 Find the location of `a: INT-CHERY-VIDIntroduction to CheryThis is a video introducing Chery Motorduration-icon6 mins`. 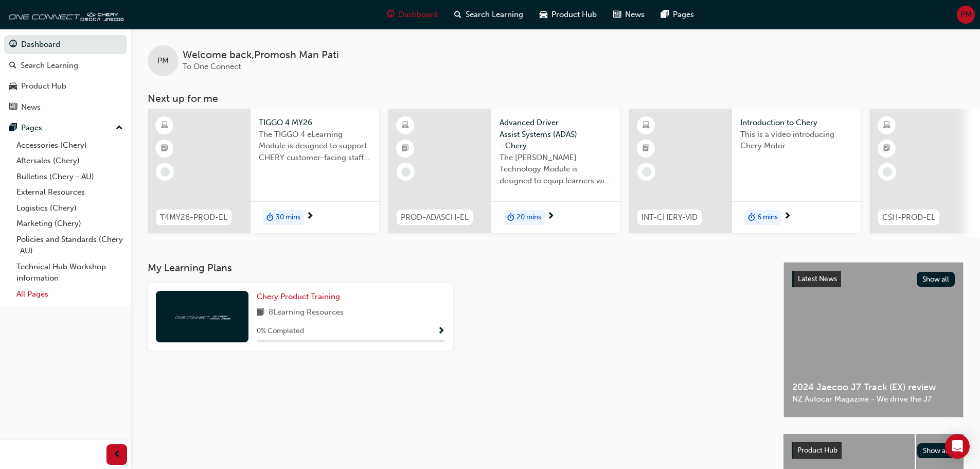

a: INT-CHERY-VIDIntroduction to CheryThis is a video introducing Chery Motorduration-icon6 mins is located at coordinates (745, 170).